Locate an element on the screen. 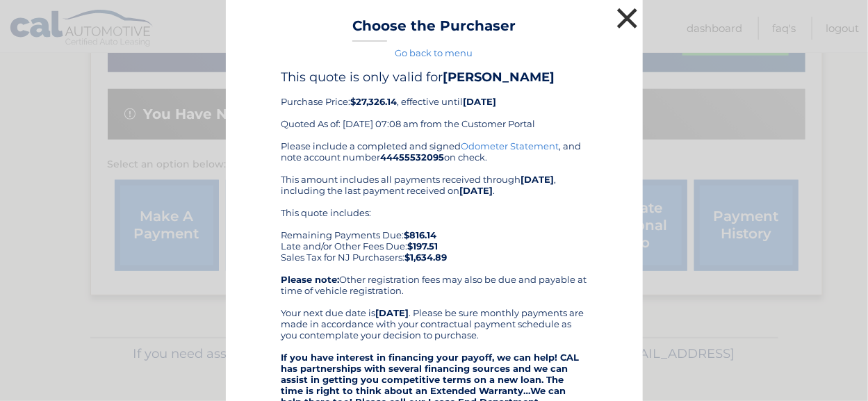  b: Please note: is located at coordinates (311, 279).